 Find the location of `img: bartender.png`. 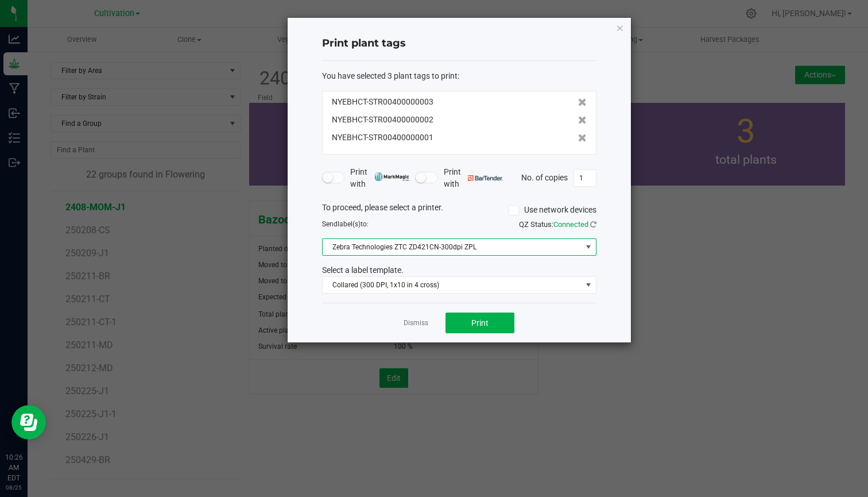

img: bartender.png is located at coordinates (485, 178).